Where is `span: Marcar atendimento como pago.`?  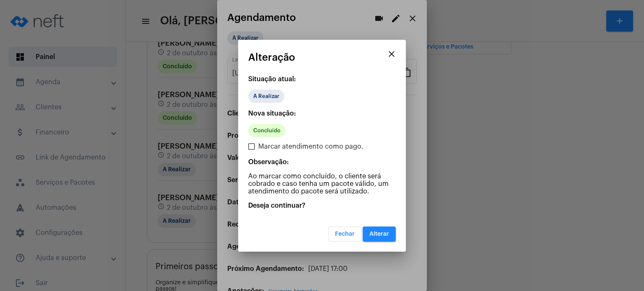 span: Marcar atendimento como pago. is located at coordinates (311, 146).